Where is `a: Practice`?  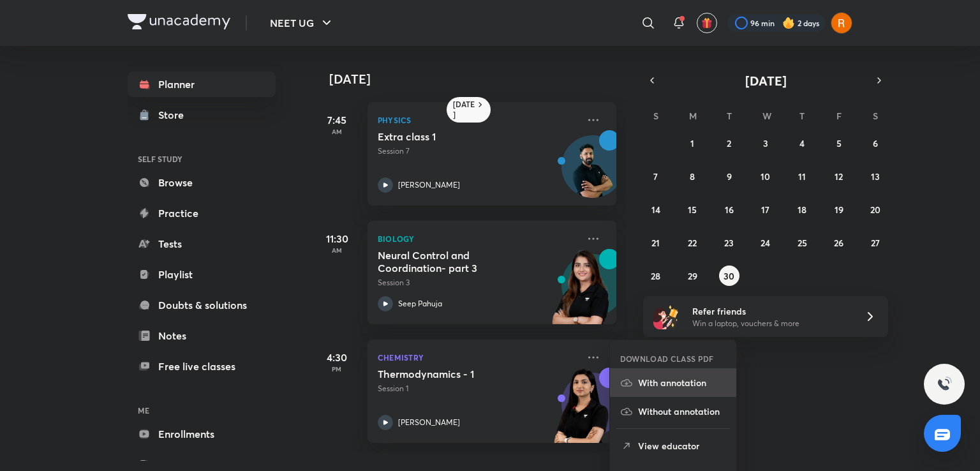
a: Practice is located at coordinates (201, 213).